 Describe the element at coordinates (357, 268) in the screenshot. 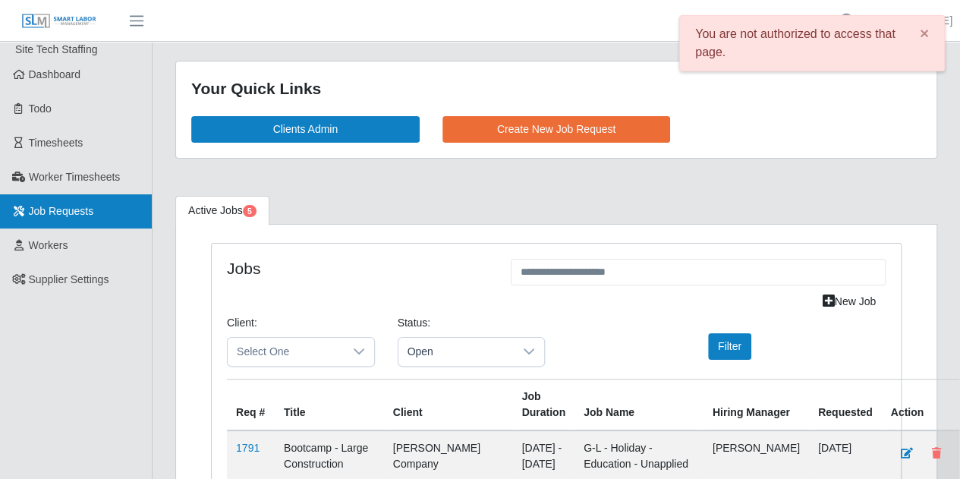

I see `h4: Jobs` at that location.